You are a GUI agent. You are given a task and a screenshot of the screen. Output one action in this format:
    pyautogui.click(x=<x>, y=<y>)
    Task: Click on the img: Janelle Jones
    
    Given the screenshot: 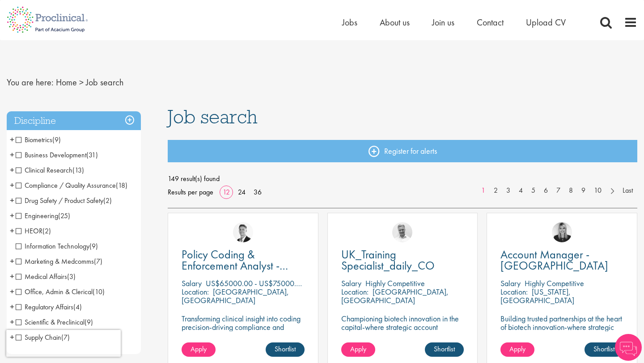 What is the action you would take?
    pyautogui.click(x=562, y=232)
    